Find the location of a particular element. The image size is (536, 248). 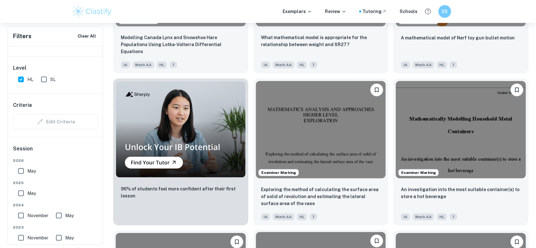

a: Examiner MarkingBookmarkExploring the method of calculating the surface area of solid of revoluti... is located at coordinates (321, 152).